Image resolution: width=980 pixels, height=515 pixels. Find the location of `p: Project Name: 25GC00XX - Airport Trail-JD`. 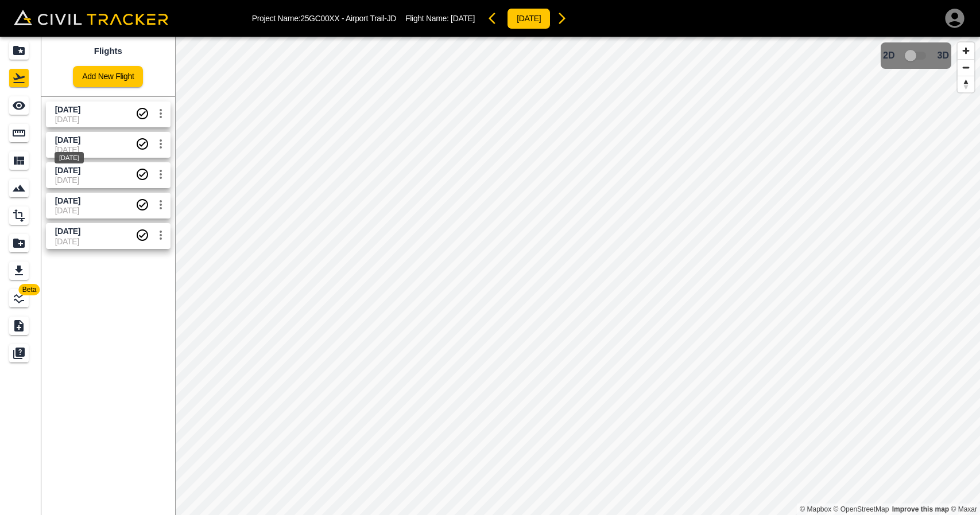

p: Project Name: 25GC00XX - Airport Trail-JD is located at coordinates (323, 18).